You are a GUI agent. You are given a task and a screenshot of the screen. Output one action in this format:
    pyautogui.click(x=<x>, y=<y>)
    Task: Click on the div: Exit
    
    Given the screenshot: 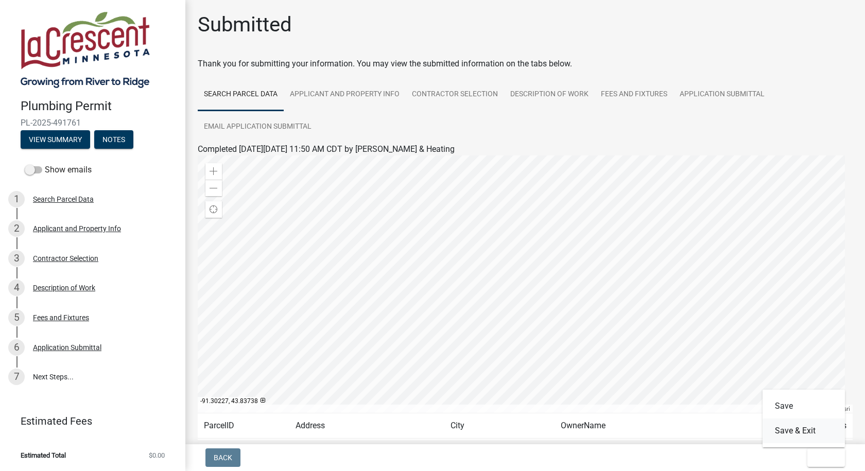 What is the action you would take?
    pyautogui.click(x=804, y=419)
    